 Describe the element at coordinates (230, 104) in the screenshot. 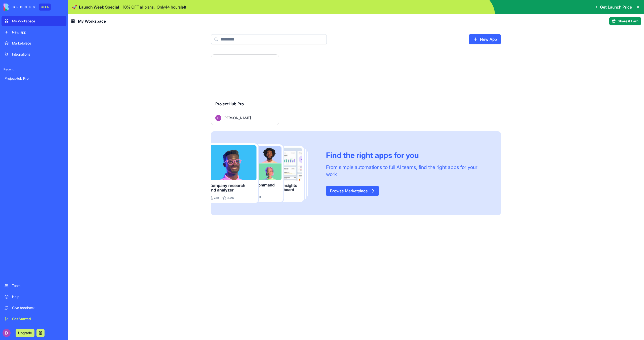

I see `span: ProjectHub Pro` at that location.